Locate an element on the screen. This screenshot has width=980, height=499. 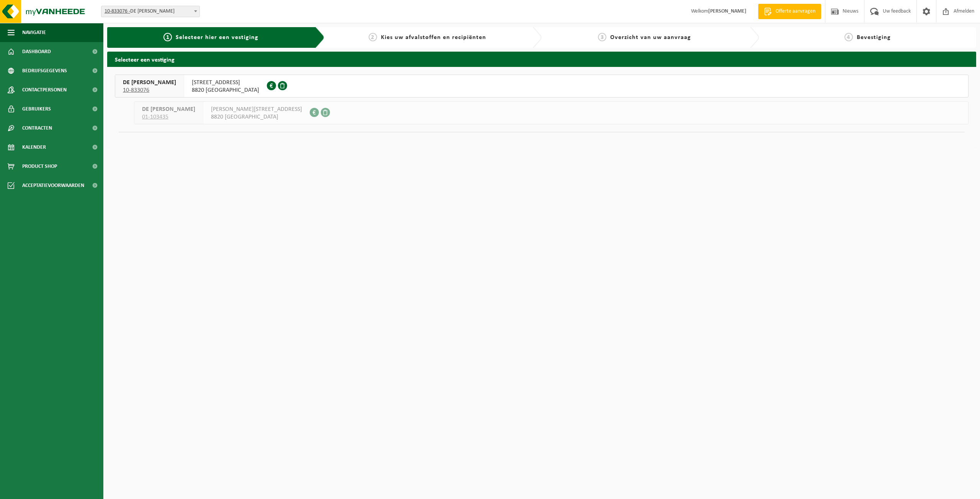
span: Kalender is located at coordinates (34, 147).